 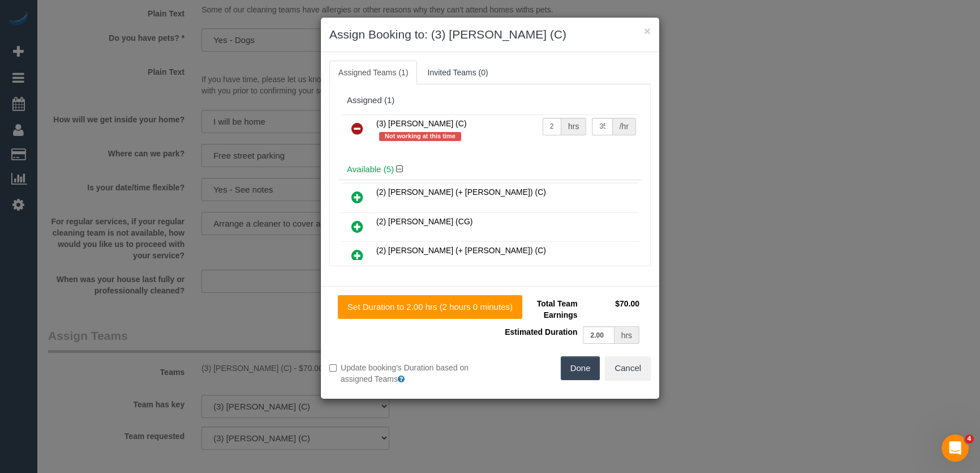 What do you see at coordinates (490, 100) in the screenshot?
I see `div: Assigned (1)` at bounding box center [490, 100].